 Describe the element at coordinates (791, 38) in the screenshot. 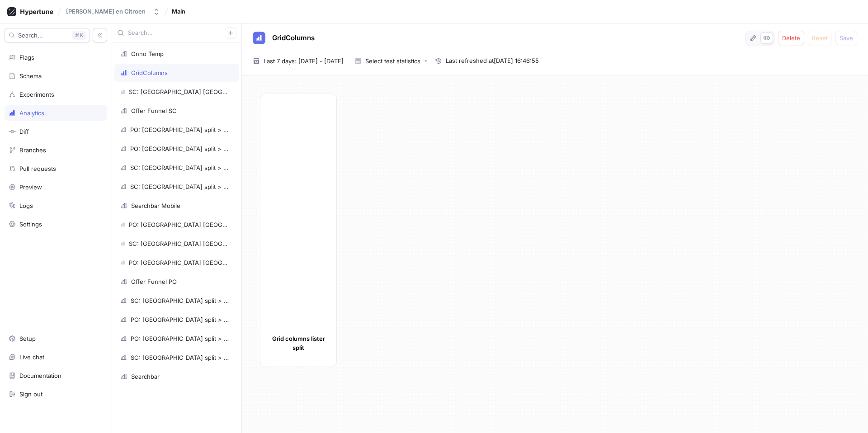

I see `button: Delete` at that location.